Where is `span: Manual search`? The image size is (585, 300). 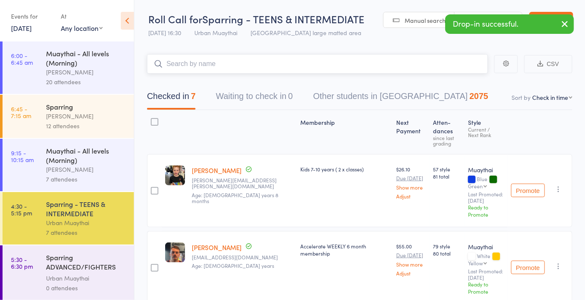
span: Manual search is located at coordinates (425, 20).